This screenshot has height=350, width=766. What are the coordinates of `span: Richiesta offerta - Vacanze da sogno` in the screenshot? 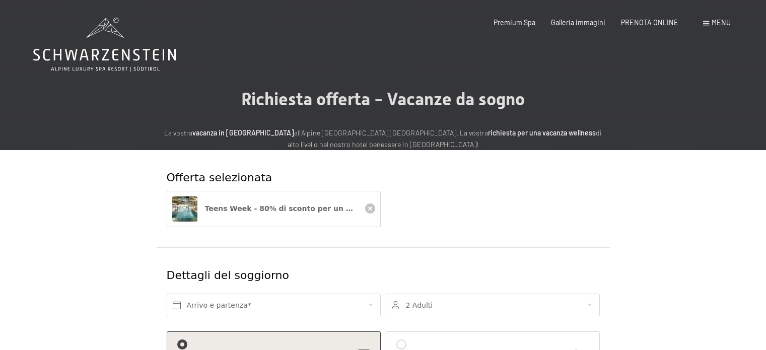 It's located at (383, 99).